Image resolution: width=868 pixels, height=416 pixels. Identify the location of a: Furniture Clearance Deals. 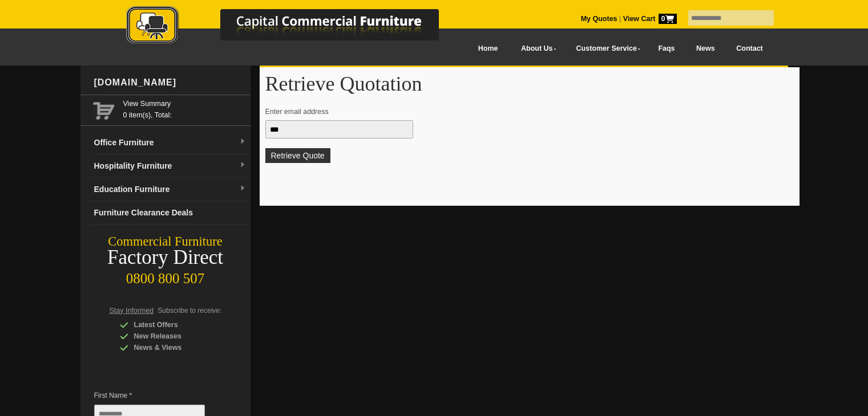
(170, 213).